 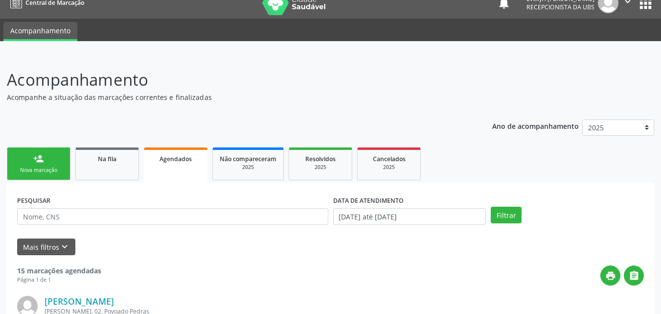 I want to click on label: DATA DE ATENDIMENTO, so click(x=368, y=200).